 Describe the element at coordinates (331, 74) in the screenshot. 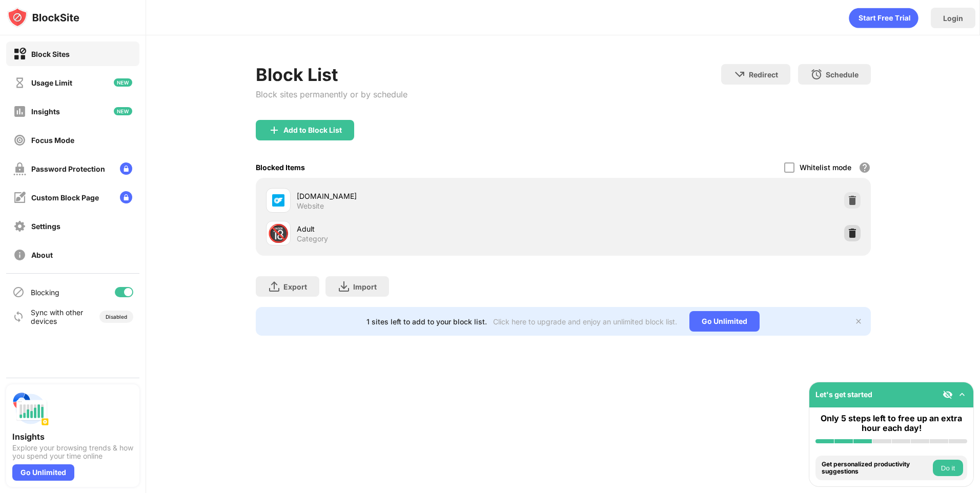

I see `div: Block List` at that location.